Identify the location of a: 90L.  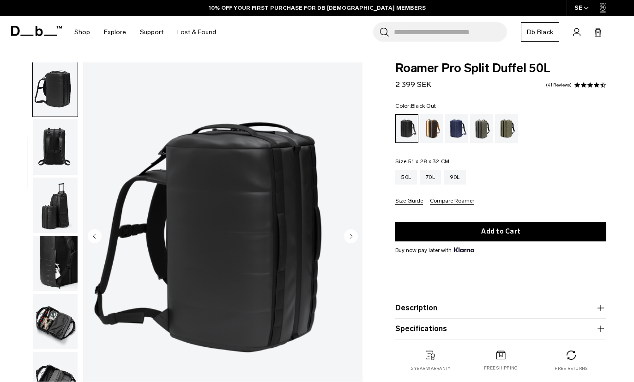
(455, 177).